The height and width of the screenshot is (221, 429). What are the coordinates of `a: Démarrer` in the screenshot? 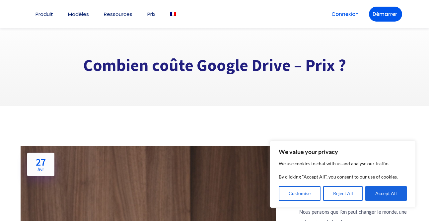 It's located at (385, 14).